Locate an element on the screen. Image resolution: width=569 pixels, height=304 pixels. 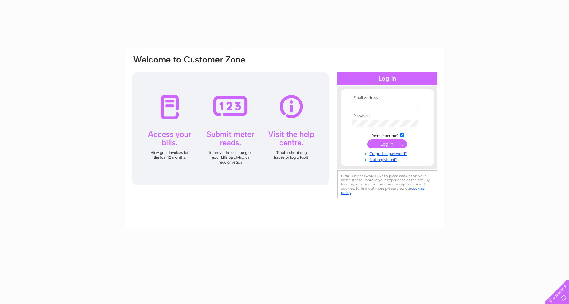
a: Forgotten password? is located at coordinates (388, 153).